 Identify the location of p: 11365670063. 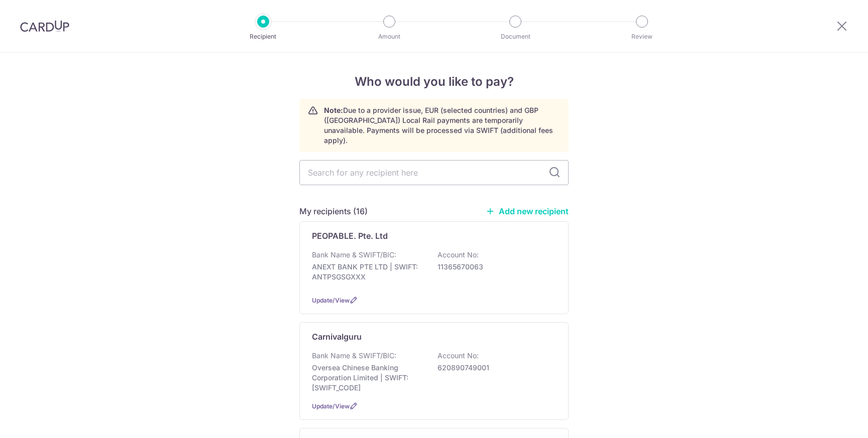
(494, 267).